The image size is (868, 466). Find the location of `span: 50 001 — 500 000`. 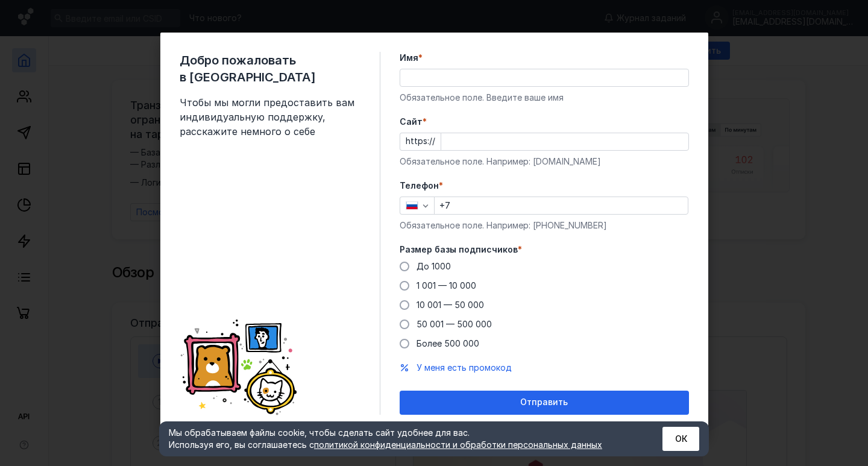

span: 50 001 — 500 000 is located at coordinates (454, 324).